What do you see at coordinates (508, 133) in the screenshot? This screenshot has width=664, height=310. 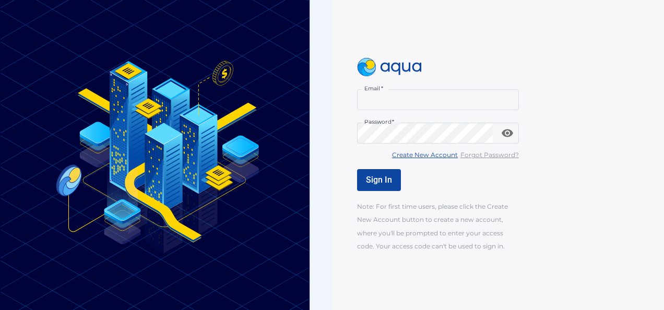 I see `button: toggle password visibility` at bounding box center [508, 133].